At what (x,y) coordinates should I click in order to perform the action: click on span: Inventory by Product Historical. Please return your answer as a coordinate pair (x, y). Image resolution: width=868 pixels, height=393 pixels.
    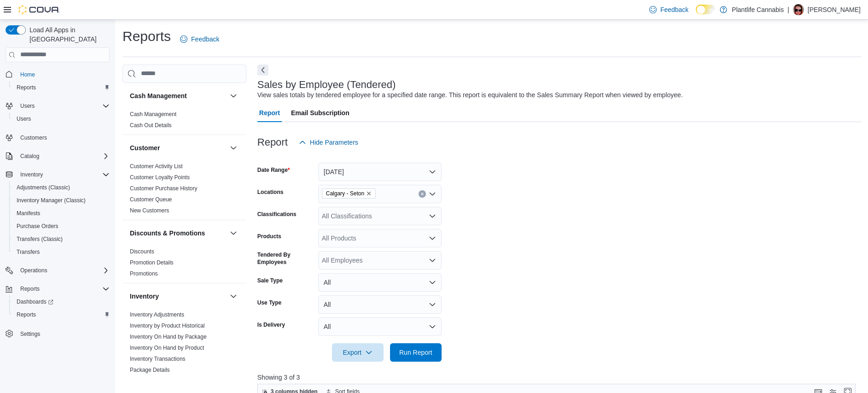
    Looking at the image, I should click on (167, 326).